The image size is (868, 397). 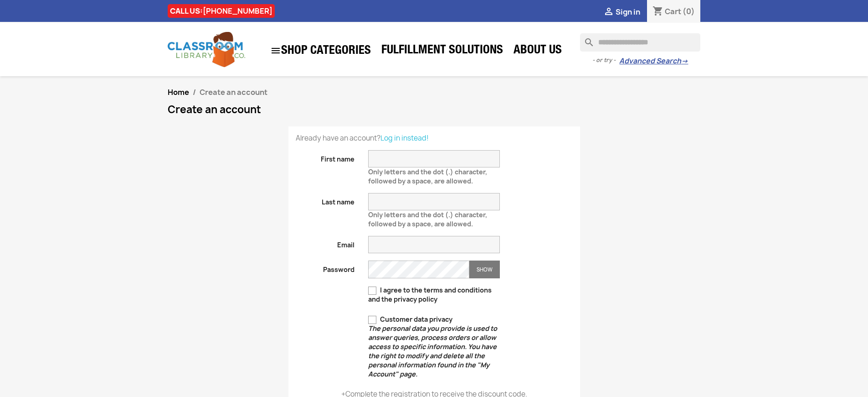 I want to click on i: shopping_cart, so click(x=658, y=12).